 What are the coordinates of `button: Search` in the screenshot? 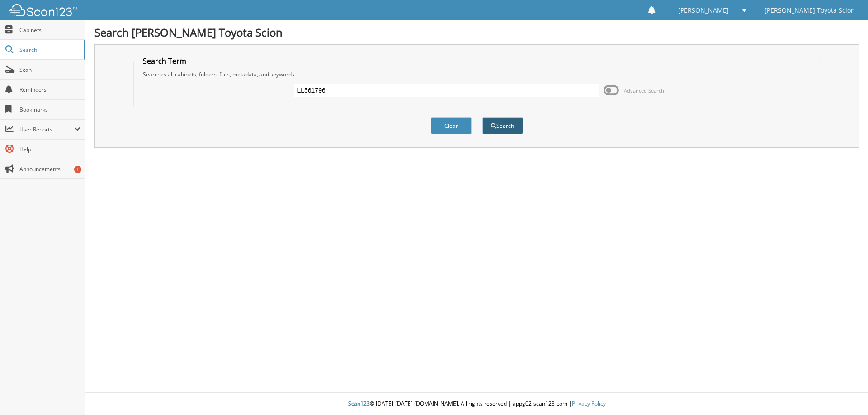 It's located at (503, 125).